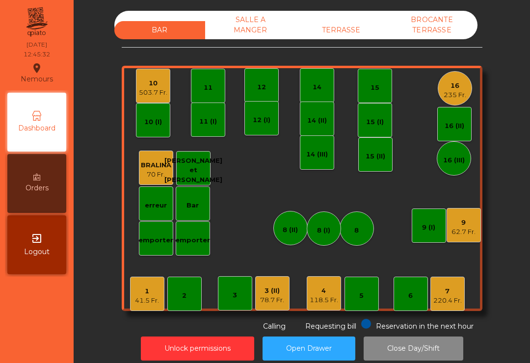  I want to click on div: Bar, so click(193, 206).